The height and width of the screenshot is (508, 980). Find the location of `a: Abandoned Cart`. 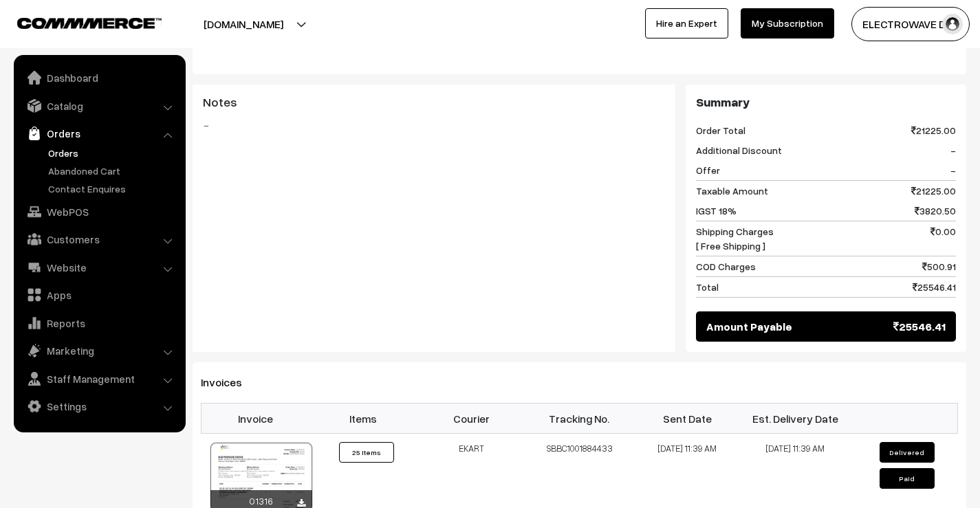

a: Abandoned Cart is located at coordinates (113, 171).